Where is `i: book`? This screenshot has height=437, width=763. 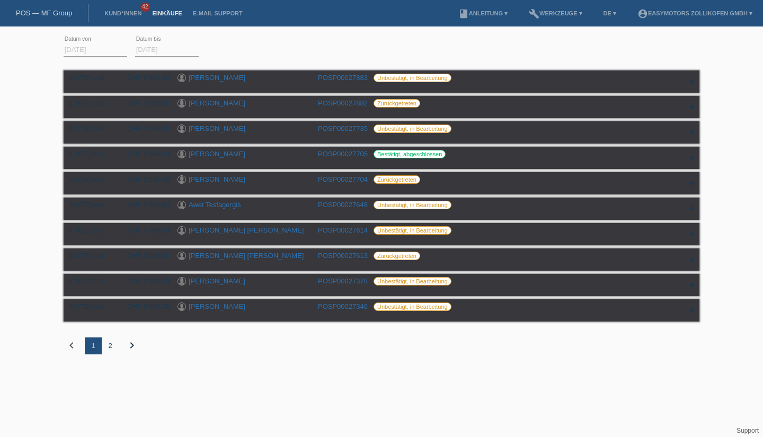
i: book is located at coordinates (464, 14).